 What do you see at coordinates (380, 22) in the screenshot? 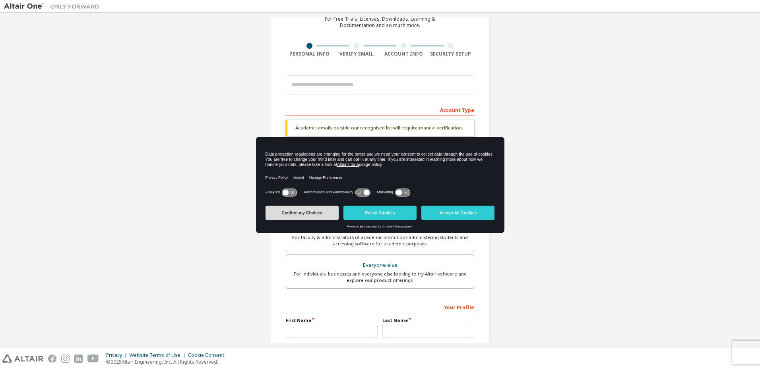
I see `div: For Free Trials, Licenses, Downloads, Learning & Documentation and so much more.` at bounding box center [380, 22].